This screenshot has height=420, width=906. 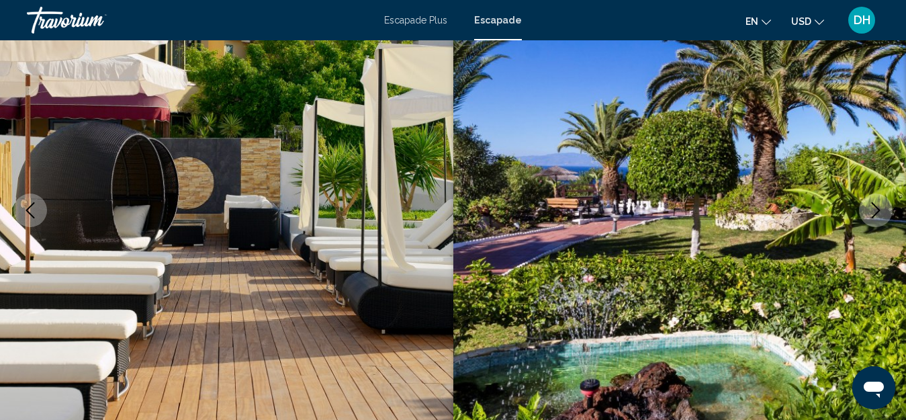 I want to click on a: Escapade Plus, so click(x=416, y=20).